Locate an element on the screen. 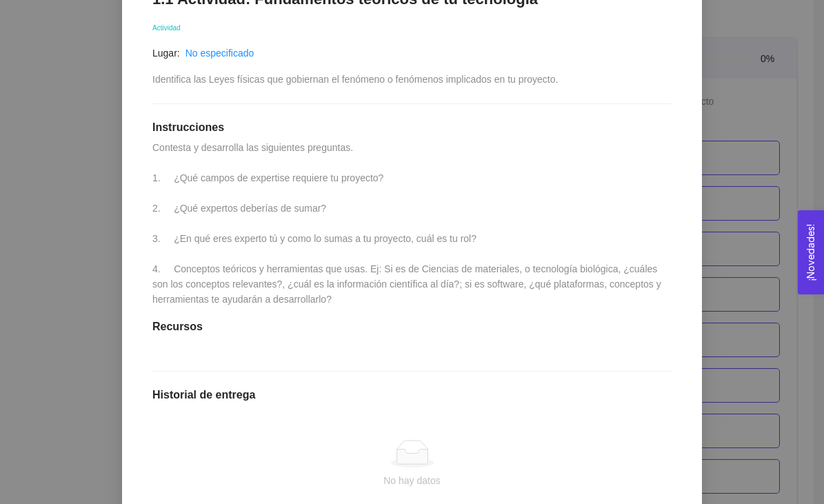  button: Open Feedback Widget is located at coordinates (811, 252).